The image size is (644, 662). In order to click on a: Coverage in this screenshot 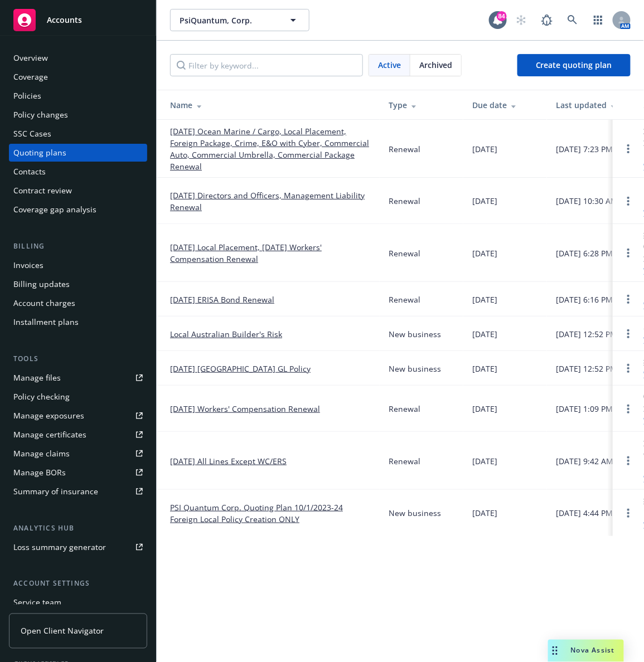, I will do `click(78, 77)`.